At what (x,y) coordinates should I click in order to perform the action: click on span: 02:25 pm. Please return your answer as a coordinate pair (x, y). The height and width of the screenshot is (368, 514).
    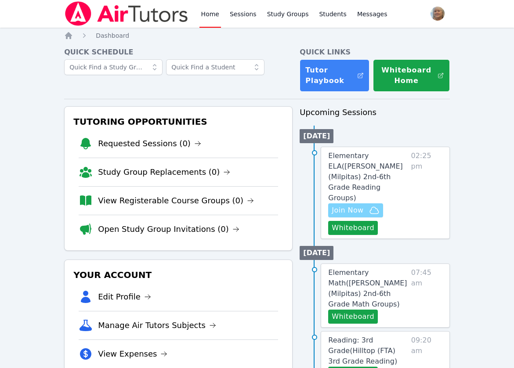
    Looking at the image, I should click on (426, 193).